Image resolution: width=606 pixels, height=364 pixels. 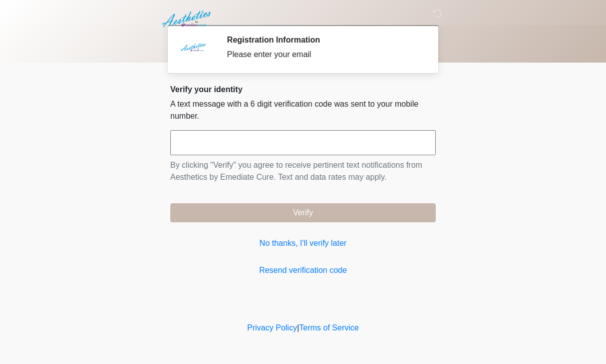 What do you see at coordinates (272, 328) in the screenshot?
I see `a: Privacy Policy` at bounding box center [272, 328].